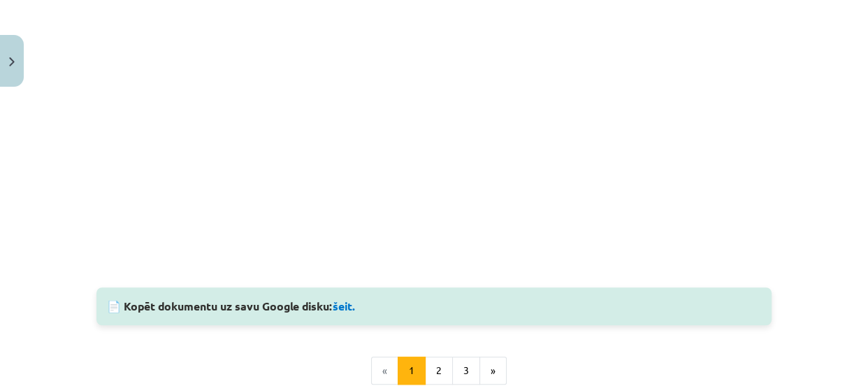 The width and height of the screenshot is (868, 386). What do you see at coordinates (434, 370) in the screenshot?
I see `nav: Page navigation example` at bounding box center [434, 370].